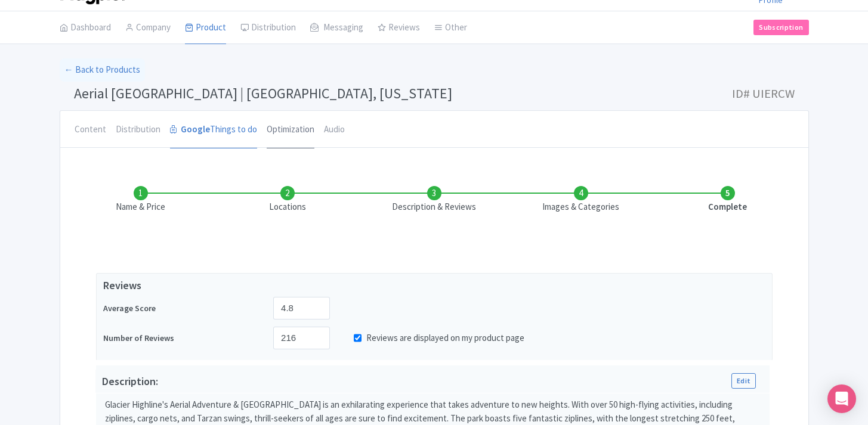 The height and width of the screenshot is (425, 868). I want to click on label: Reviews are displayed on my product page, so click(445, 338).